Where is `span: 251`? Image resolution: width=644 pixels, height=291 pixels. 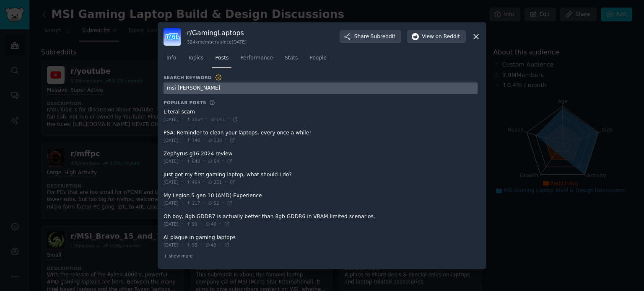
span: 251 is located at coordinates (215, 182).